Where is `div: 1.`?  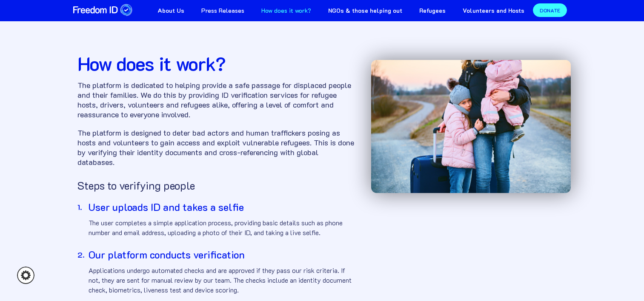 div: 1. is located at coordinates (82, 207).